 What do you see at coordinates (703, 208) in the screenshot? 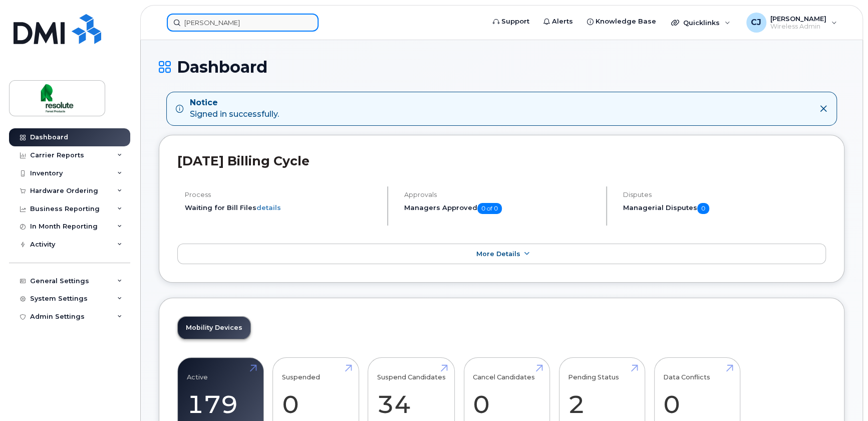
I see `span: 0` at bounding box center [703, 208].